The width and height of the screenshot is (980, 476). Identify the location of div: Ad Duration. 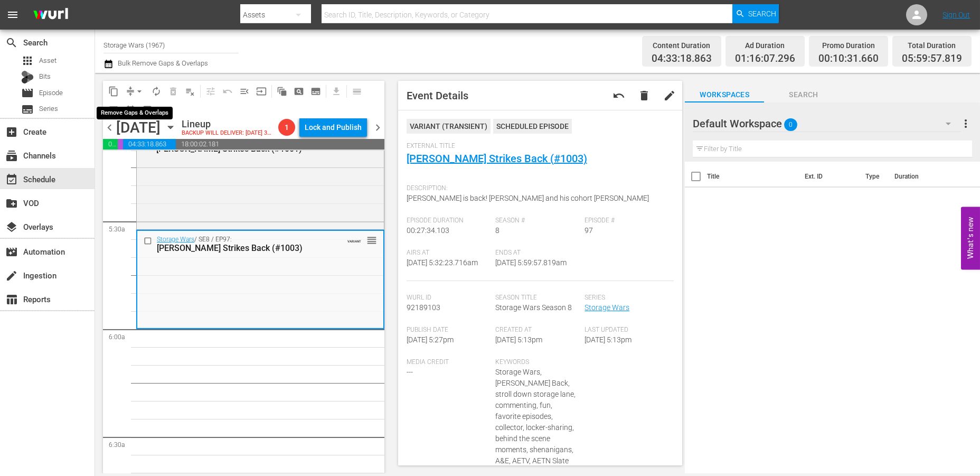
(766, 45).